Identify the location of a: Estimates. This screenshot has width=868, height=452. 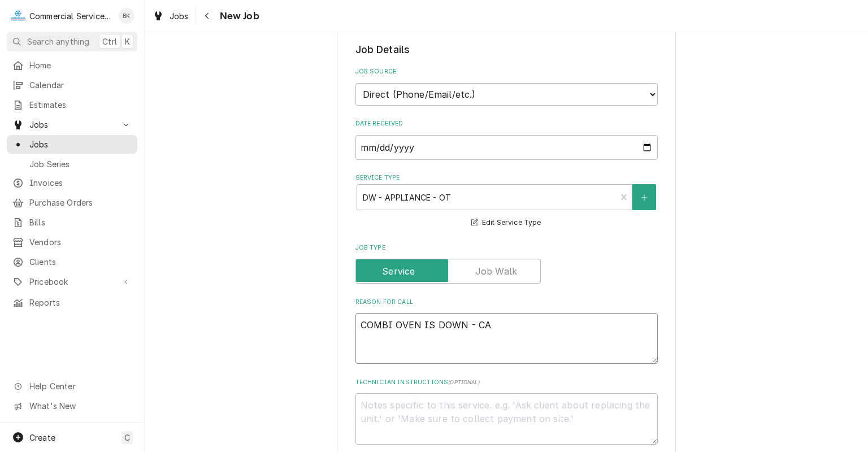
(72, 104).